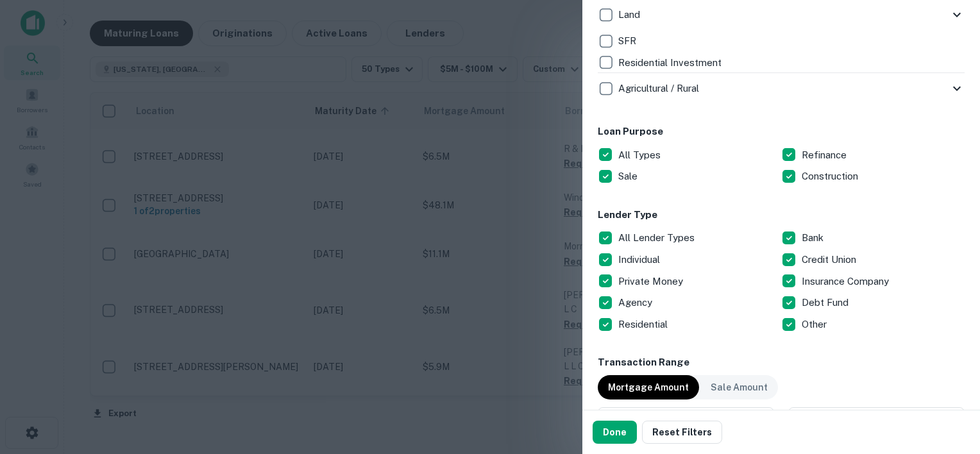 This screenshot has width=980, height=454. What do you see at coordinates (781, 89) in the screenshot?
I see `div: Agricultural / Rural` at bounding box center [781, 89].